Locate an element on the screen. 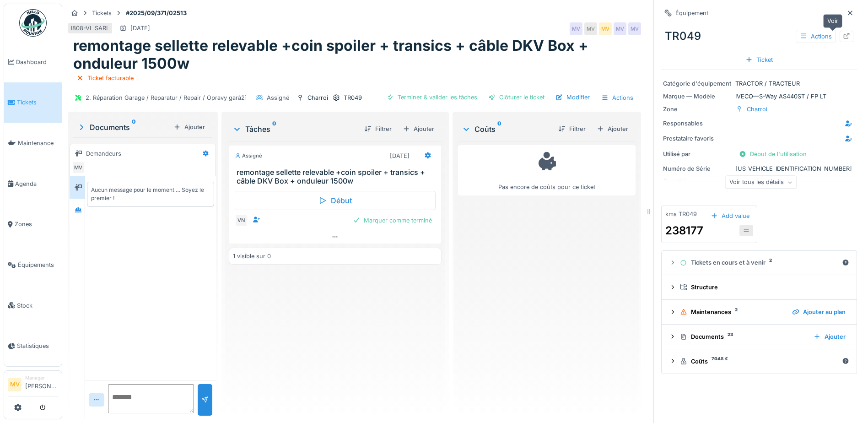  div: Manager is located at coordinates (41, 378).